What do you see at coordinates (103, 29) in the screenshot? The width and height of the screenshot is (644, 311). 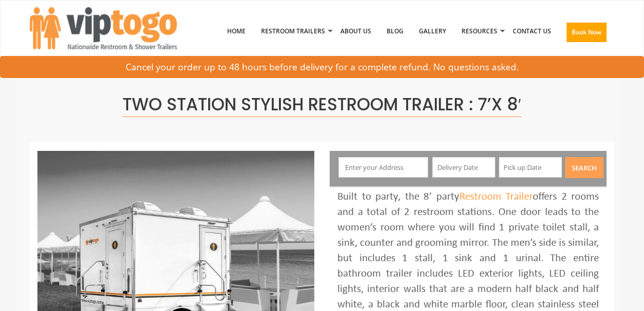 I see `img: VIPTOGO` at bounding box center [103, 29].